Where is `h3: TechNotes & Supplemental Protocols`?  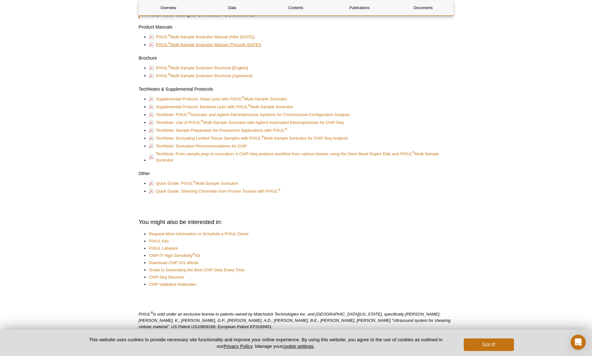 h3: TechNotes & Supplemental Protocols is located at coordinates (296, 89).